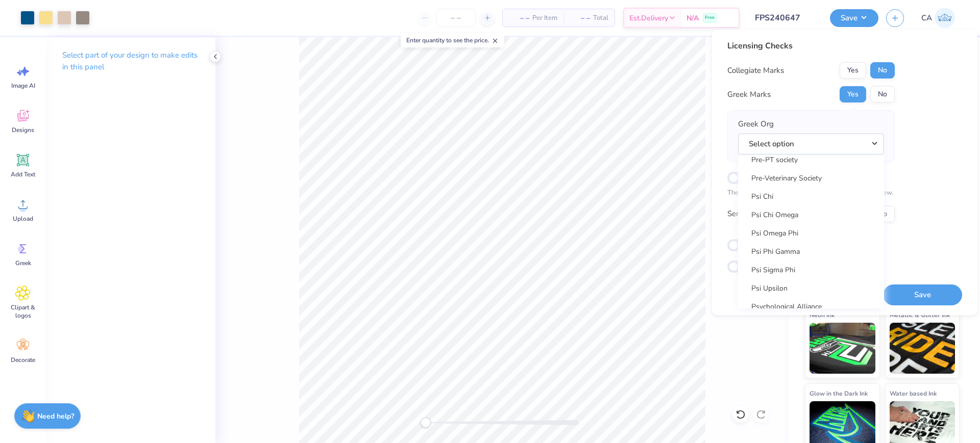 This screenshot has width=980, height=443. I want to click on span: Decorate, so click(23, 361).